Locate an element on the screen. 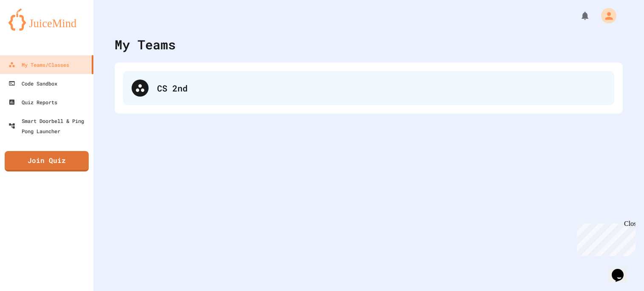 The height and width of the screenshot is (291, 644). div: Code Sandbox is located at coordinates (33, 83).